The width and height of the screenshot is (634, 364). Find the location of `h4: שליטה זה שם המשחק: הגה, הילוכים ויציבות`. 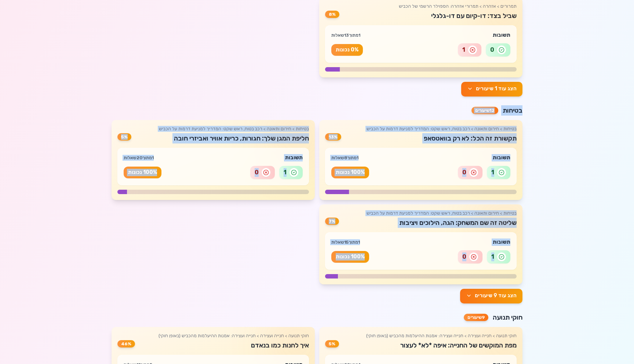

h4: שליטה זה שם המשחק: הגה, הילוכים ויציבות is located at coordinates (428, 223).